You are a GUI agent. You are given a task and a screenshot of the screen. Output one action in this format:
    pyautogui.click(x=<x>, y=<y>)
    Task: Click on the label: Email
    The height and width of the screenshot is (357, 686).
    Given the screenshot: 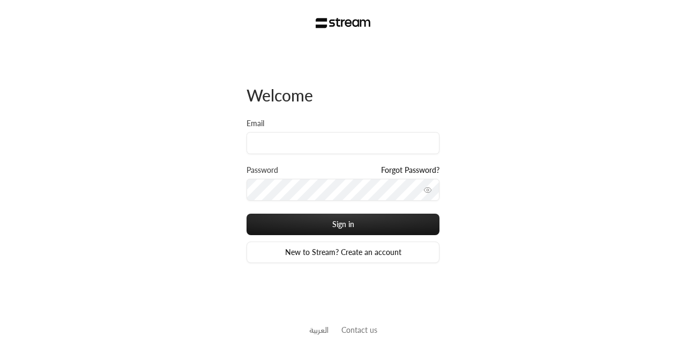 What is the action you would take?
    pyautogui.click(x=255, y=123)
    